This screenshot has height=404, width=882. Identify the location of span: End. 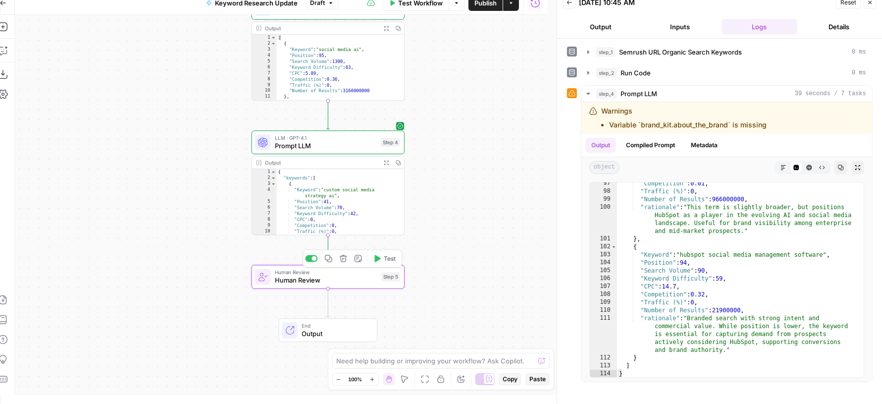
(336, 325).